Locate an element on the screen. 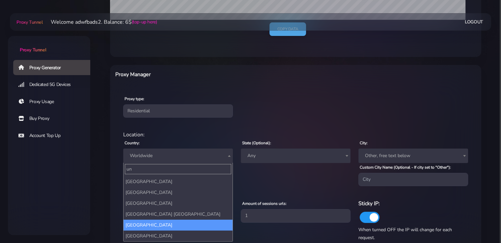 This screenshot has height=243, width=501. input: City is located at coordinates (413, 180).